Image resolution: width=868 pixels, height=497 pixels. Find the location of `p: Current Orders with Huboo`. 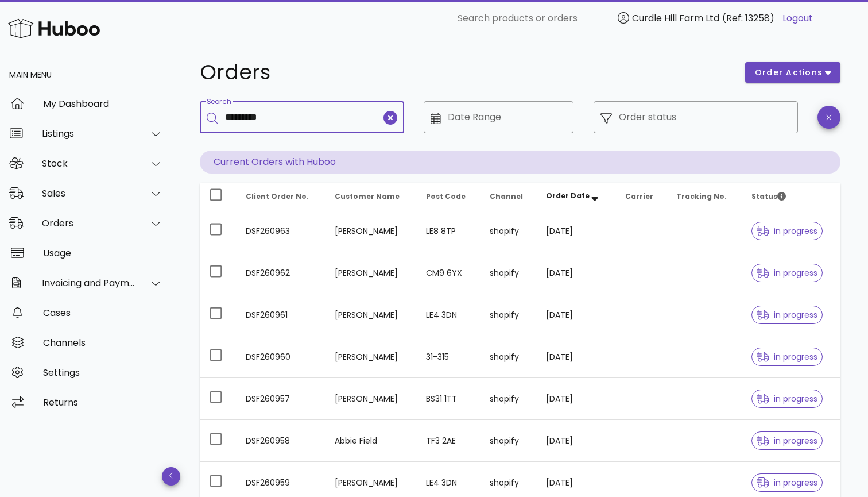

p: Current Orders with Huboo is located at coordinates (520, 162).